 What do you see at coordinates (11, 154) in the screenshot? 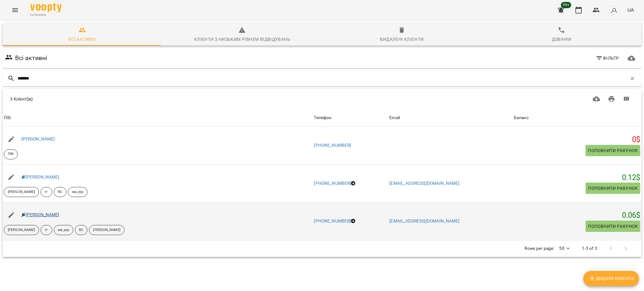
I see `p: ЛМ` at bounding box center [11, 154].